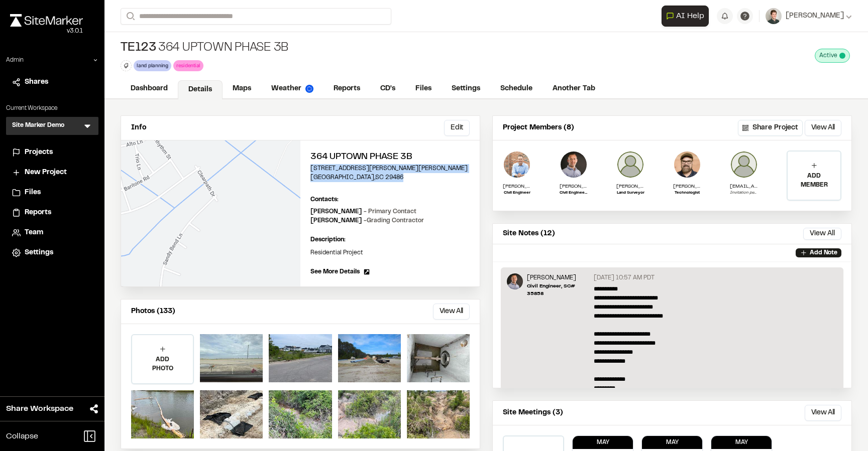 The image size is (868, 451). Describe the element at coordinates (394, 221) in the screenshot. I see `span: - Grading Contractor` at that location.